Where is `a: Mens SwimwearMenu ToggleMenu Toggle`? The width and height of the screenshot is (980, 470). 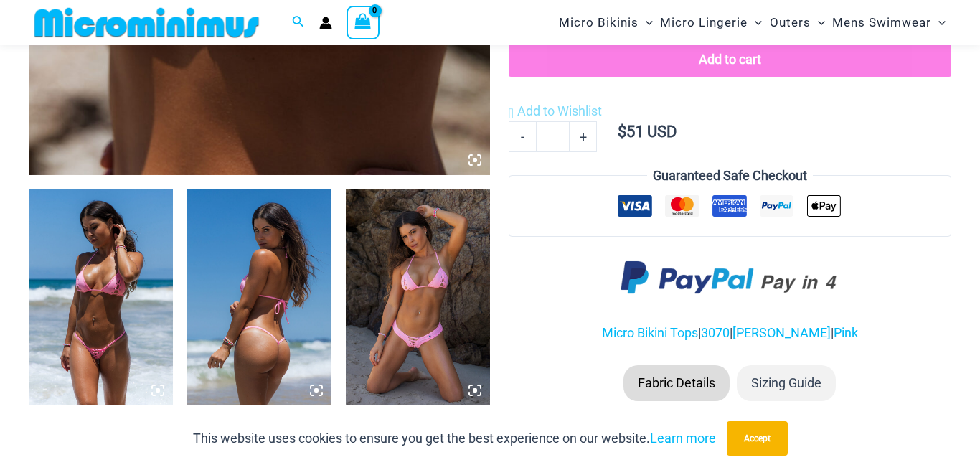 a: Mens SwimwearMenu ToggleMenu Toggle is located at coordinates (889, 22).